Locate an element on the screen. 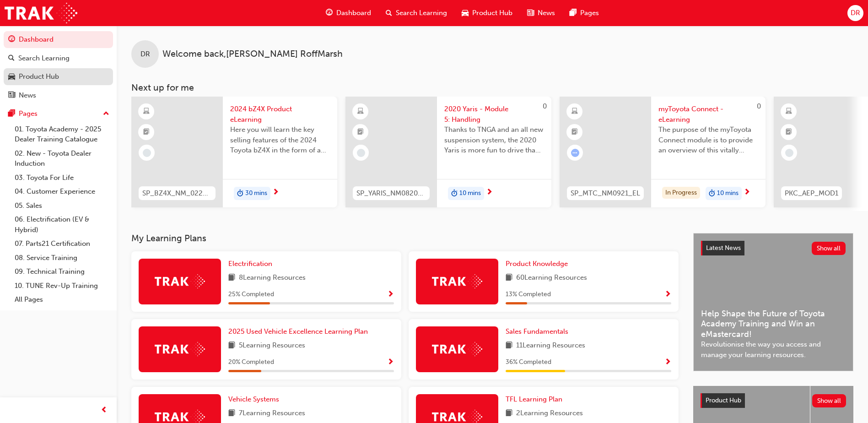  span: PKC_AEP_MOD1 is located at coordinates (811, 193).